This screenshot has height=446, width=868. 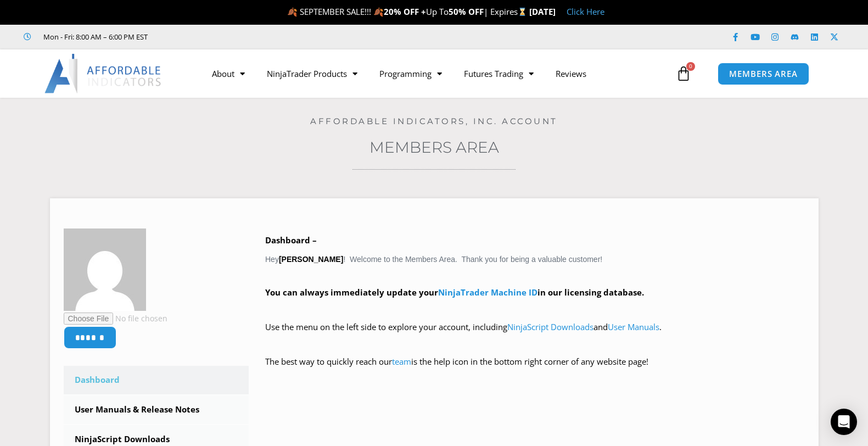 What do you see at coordinates (157, 380) in the screenshot?
I see `a: Dashboard` at bounding box center [157, 380].